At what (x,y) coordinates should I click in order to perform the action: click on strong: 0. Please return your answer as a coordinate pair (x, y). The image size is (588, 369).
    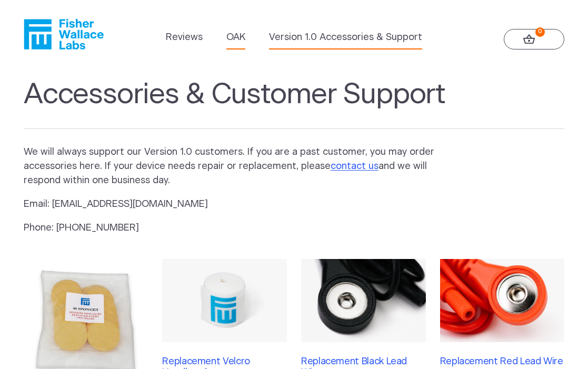
    Looking at the image, I should click on (540, 32).